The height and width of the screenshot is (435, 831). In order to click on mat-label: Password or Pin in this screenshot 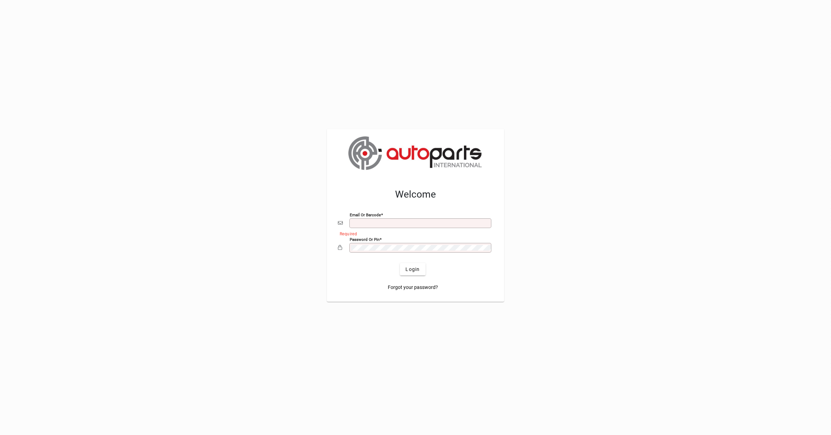, I will do `click(365, 240)`.